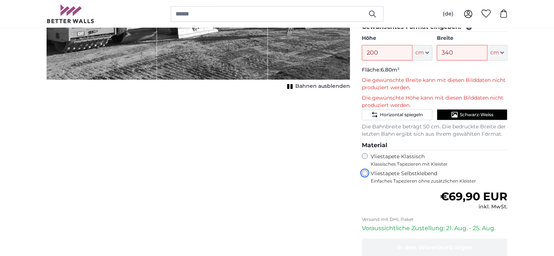  What do you see at coordinates (436, 160) in the screenshot?
I see `label: Vliestapete Klassisch` at bounding box center [436, 160].